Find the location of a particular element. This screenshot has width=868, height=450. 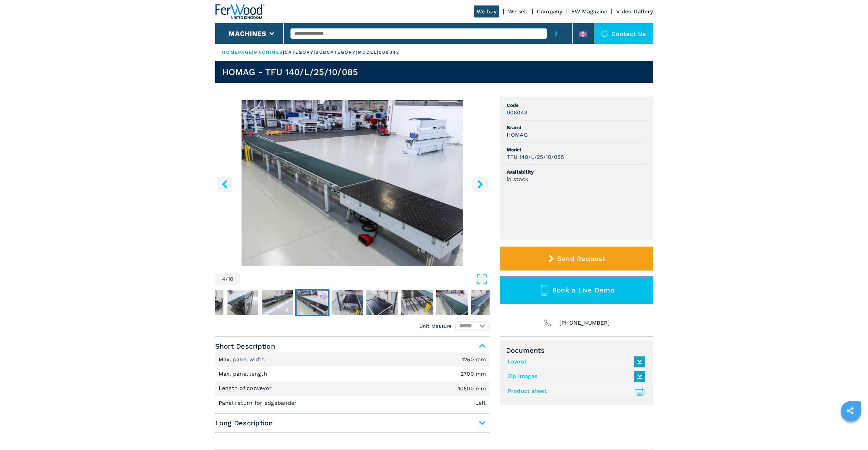

p: 006043 is located at coordinates (389, 52).